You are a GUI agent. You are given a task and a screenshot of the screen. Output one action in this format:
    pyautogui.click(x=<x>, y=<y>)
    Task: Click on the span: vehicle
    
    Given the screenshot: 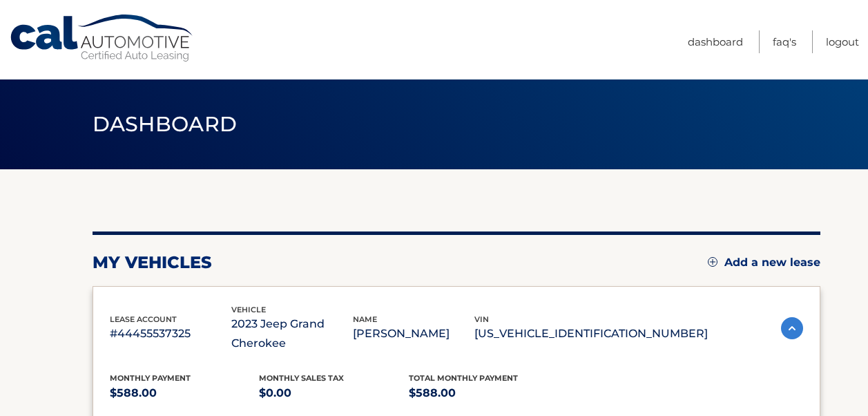 What is the action you would take?
    pyautogui.click(x=249, y=309)
    